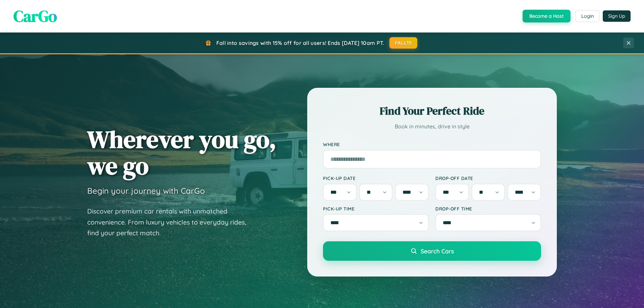  What do you see at coordinates (376, 178) in the screenshot?
I see `label: Pick-up Date` at bounding box center [376, 178].